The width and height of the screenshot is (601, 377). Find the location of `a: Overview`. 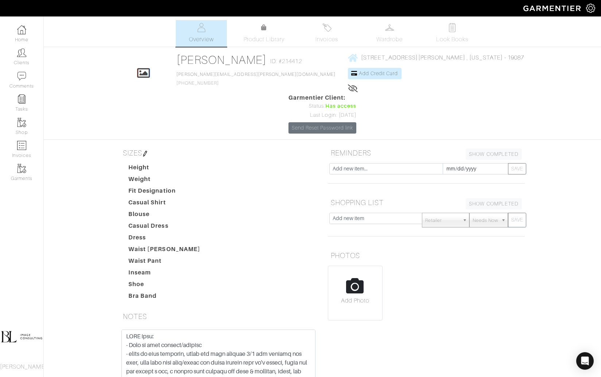

a: Overview is located at coordinates (201, 33).